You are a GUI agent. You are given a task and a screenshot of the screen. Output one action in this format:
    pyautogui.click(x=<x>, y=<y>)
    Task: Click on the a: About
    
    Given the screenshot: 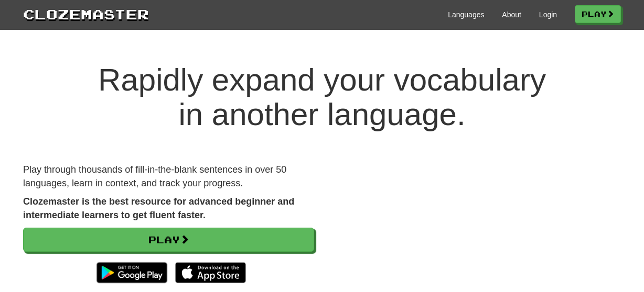 What is the action you would take?
    pyautogui.click(x=511, y=15)
    